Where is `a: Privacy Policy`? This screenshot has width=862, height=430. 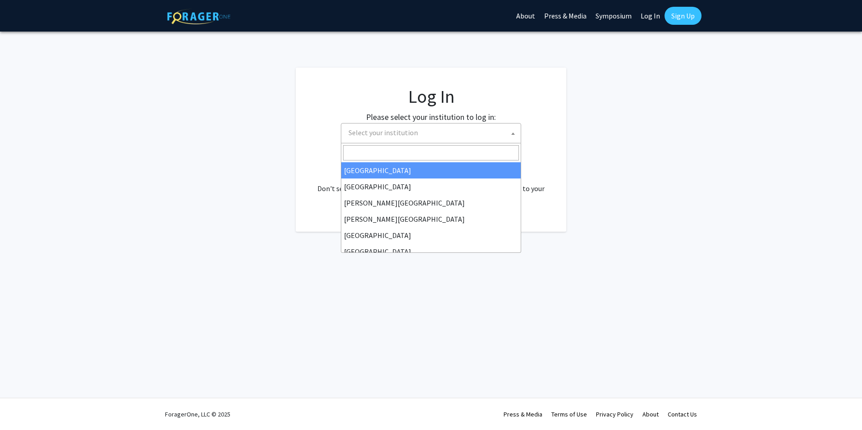 a: Privacy Policy is located at coordinates (615, 414).